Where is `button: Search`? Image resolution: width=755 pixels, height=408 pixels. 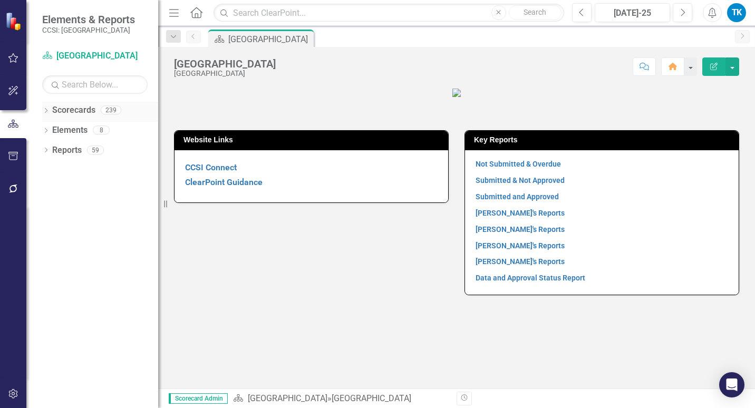
button: Search is located at coordinates (535, 13).